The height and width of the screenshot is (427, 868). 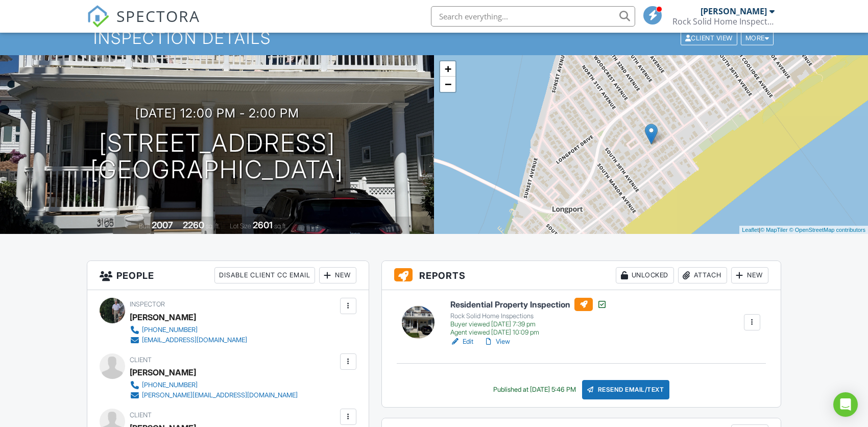 What do you see at coordinates (528, 304) in the screenshot?
I see `h6: Residential Property Inspection` at bounding box center [528, 304].